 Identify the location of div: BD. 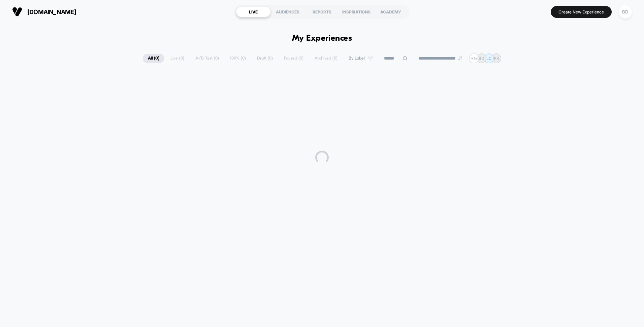
(625, 12).